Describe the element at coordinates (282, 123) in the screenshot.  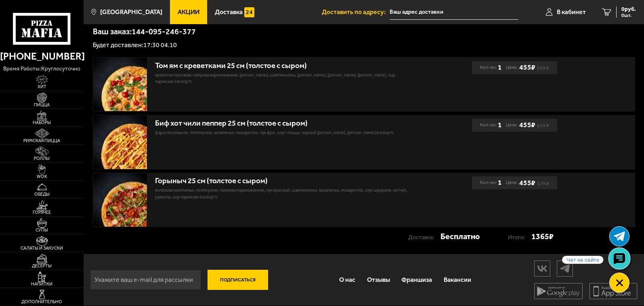
I see `div: Биф хот чили пеппер 25 см (толстое с сыром)` at that location.